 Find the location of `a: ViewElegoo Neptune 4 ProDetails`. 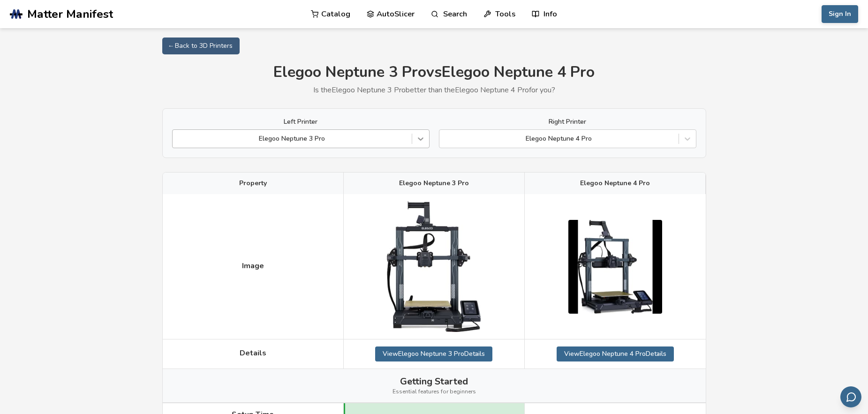

a: ViewElegoo Neptune 4 ProDetails is located at coordinates (615, 354).